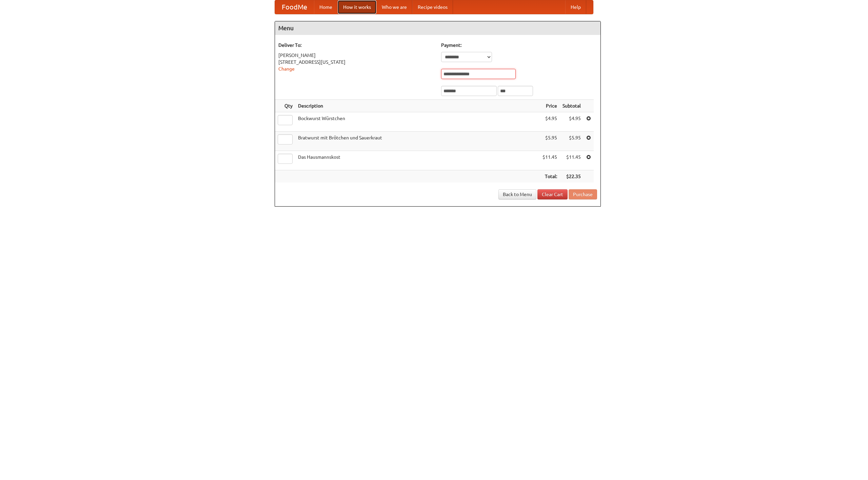  I want to click on th: Total:, so click(550, 177).